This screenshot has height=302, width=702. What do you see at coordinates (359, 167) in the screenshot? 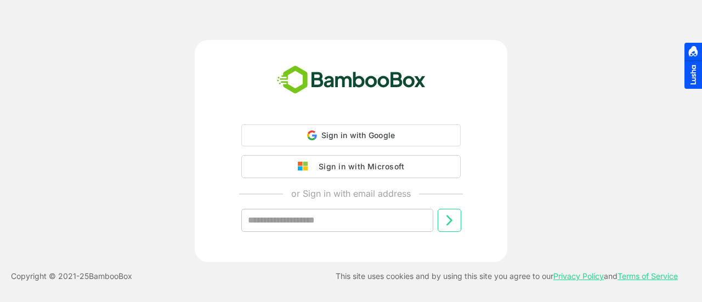
I see `div: Sign in with Microsoft` at bounding box center [359, 167].